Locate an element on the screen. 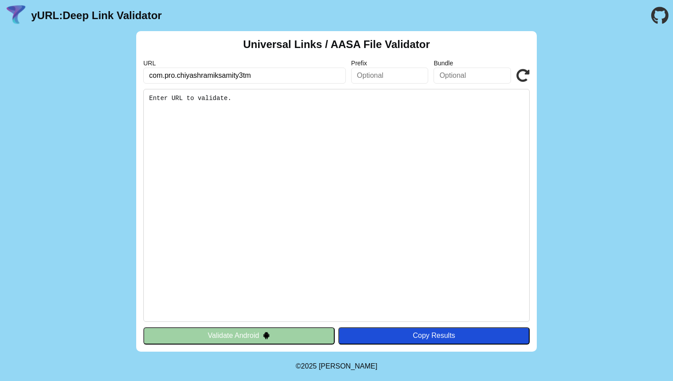 This screenshot has height=381, width=673. label: URL is located at coordinates (244, 63).